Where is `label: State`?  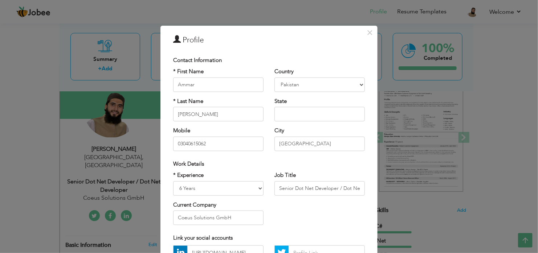 label: State is located at coordinates (281, 101).